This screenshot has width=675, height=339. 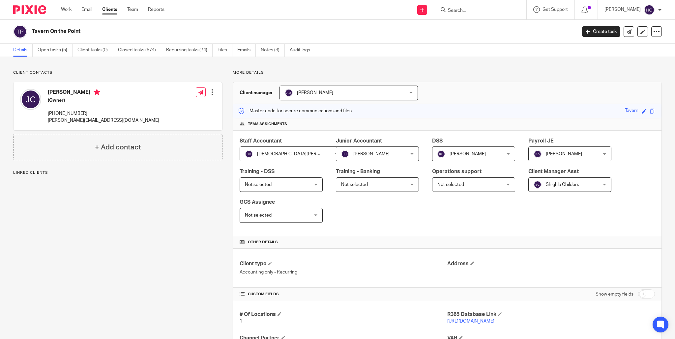 What do you see at coordinates (343, 273) in the screenshot?
I see `p: Accounting only - Recurring` at bounding box center [343, 273].